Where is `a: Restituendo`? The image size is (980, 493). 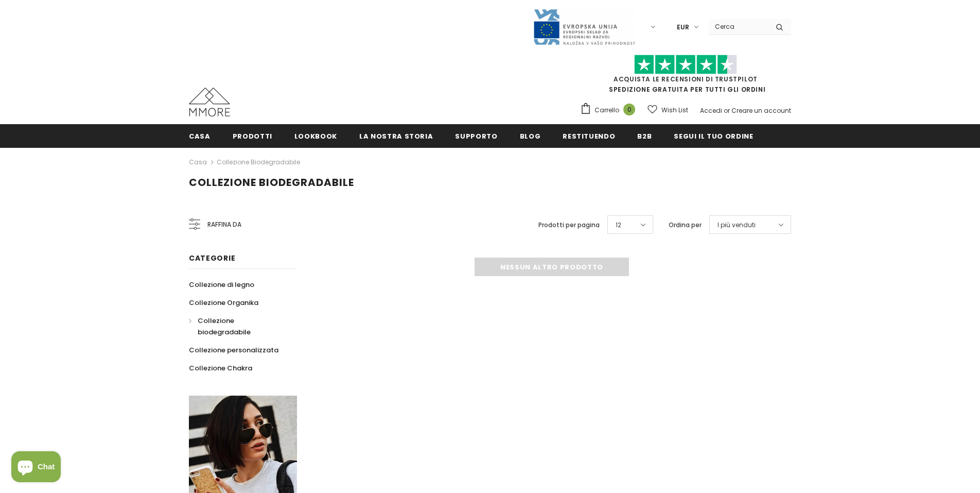
a: Restituendo is located at coordinates (589, 135).